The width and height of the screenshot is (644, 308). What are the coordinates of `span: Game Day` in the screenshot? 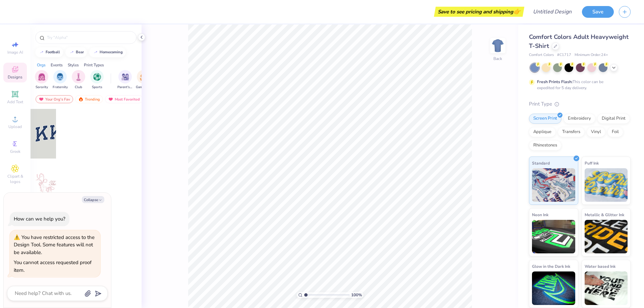 It's located at (144, 87).